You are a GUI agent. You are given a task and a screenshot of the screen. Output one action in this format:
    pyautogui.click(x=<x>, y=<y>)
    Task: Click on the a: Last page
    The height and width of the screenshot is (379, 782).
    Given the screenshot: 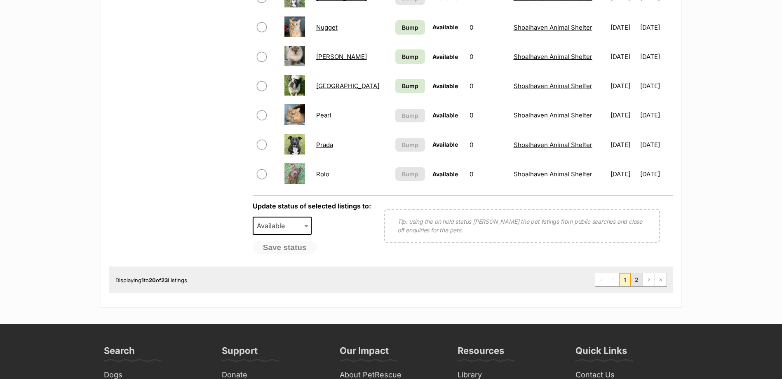 What is the action you would take?
    pyautogui.click(x=661, y=280)
    